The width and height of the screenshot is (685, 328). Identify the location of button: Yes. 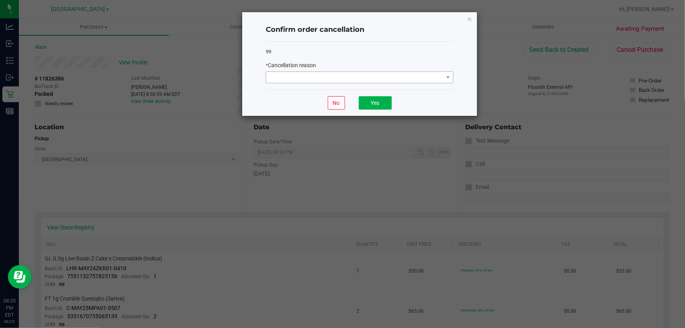
(375, 103).